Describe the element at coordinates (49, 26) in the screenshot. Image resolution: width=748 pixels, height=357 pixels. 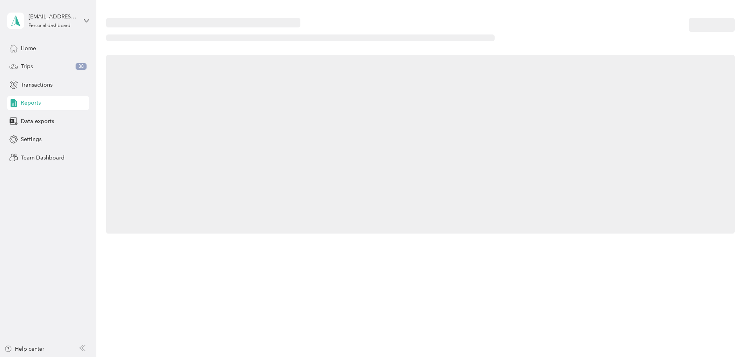
I see `div: Personal dashboard` at that location.